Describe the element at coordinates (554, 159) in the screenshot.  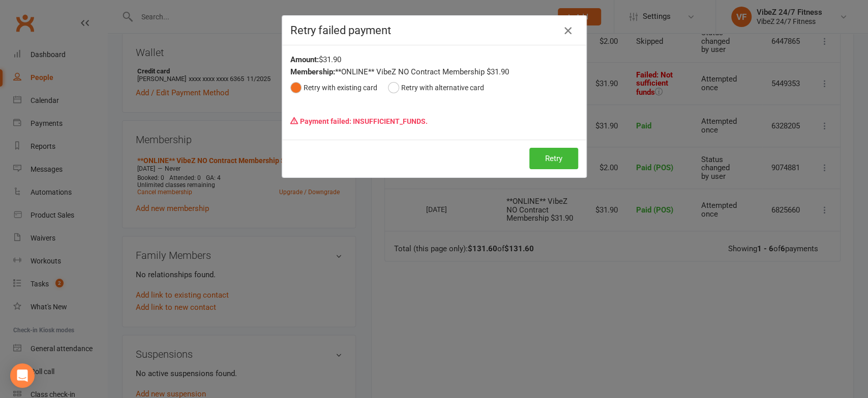
I see `button: Retry` at that location.